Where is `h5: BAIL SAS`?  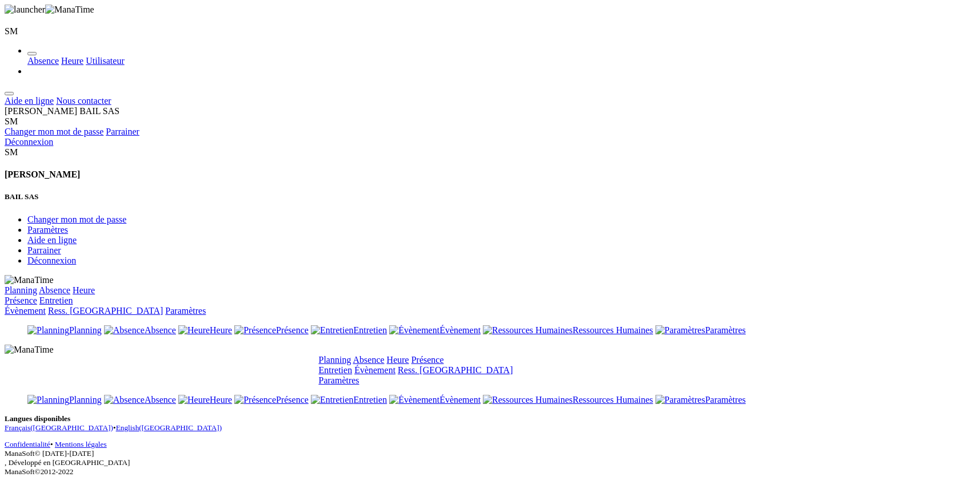
h5: BAIL SAS is located at coordinates (490, 197).